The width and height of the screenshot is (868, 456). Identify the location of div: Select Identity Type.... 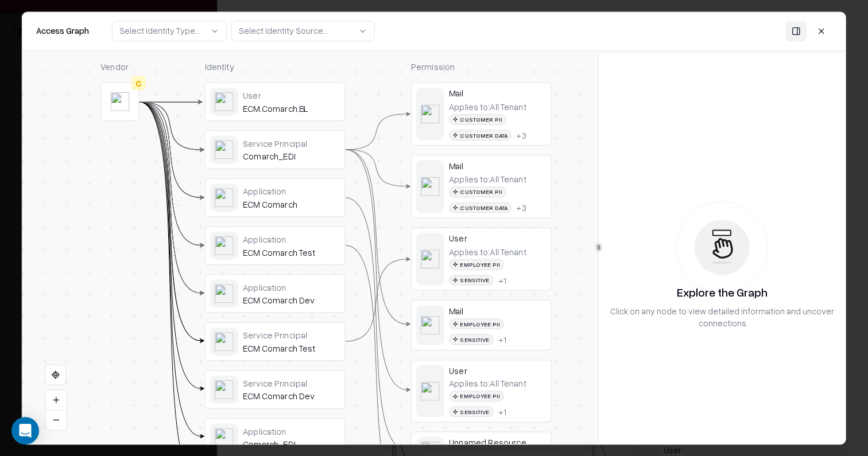
(160, 31).